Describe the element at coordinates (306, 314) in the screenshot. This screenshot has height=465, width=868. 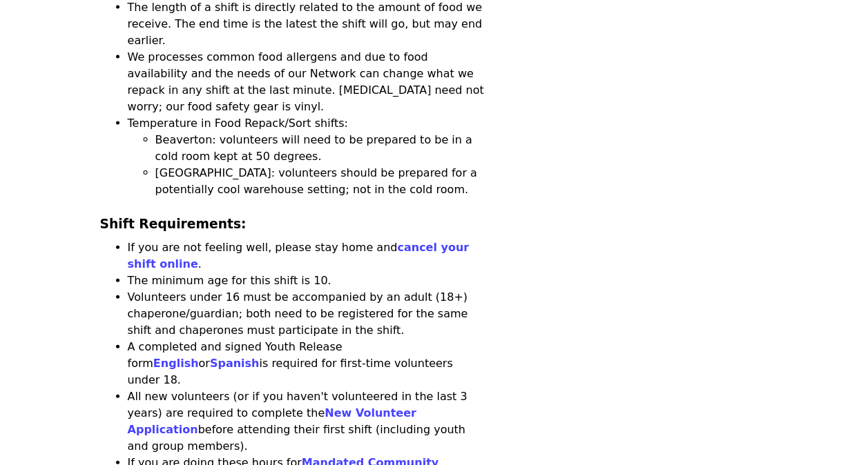
I see `li: Volunteers under 16 must be accompanied by an adult (18+) chaperone/guardian; both need to be reg...` at that location.